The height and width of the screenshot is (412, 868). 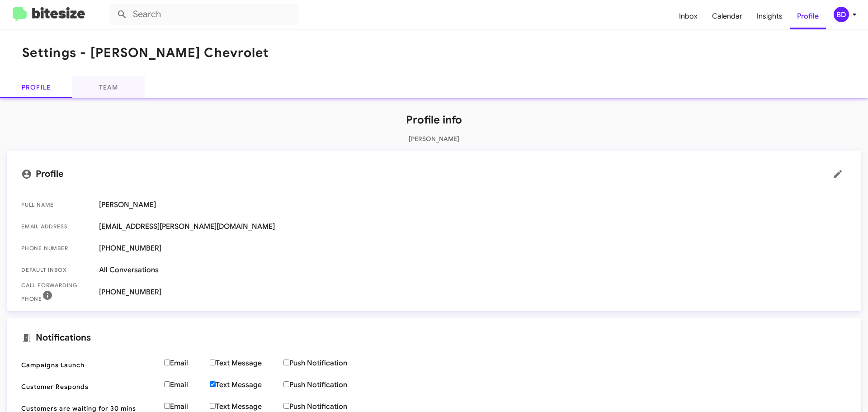 I want to click on span: Default Inbox, so click(x=57, y=270).